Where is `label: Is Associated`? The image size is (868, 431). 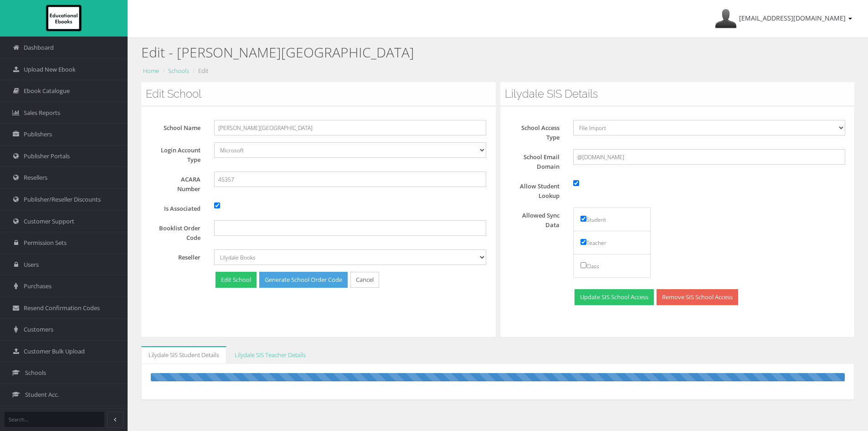
label: Is Associated is located at coordinates (178, 207).